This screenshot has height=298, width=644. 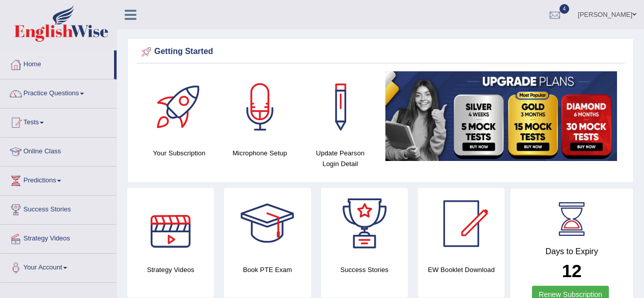 What do you see at coordinates (501, 116) in the screenshot?
I see `img: small5.jpg` at bounding box center [501, 116].